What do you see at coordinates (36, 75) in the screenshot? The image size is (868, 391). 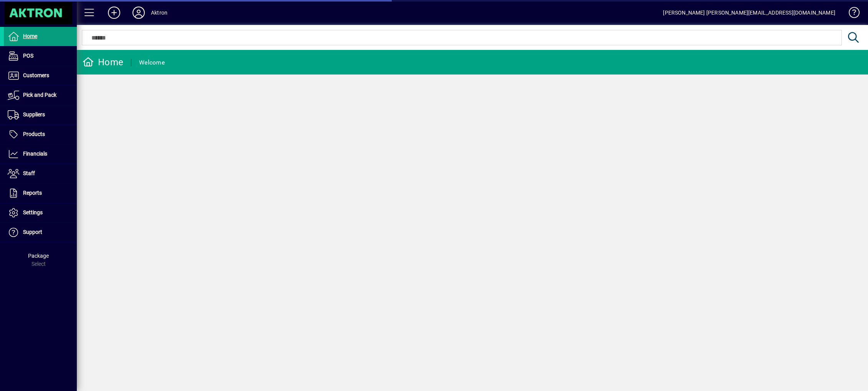 I see `span: Customers` at bounding box center [36, 75].